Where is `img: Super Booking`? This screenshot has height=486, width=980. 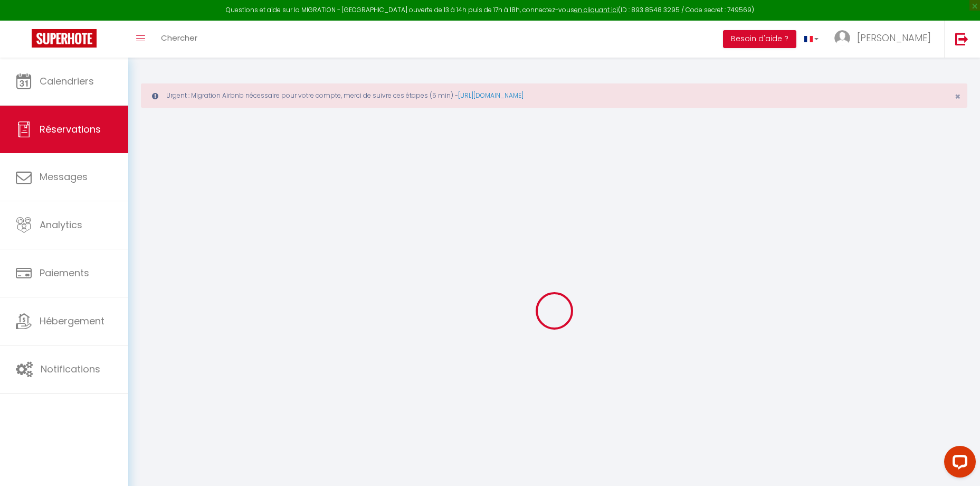
img: Super Booking is located at coordinates (64, 38).